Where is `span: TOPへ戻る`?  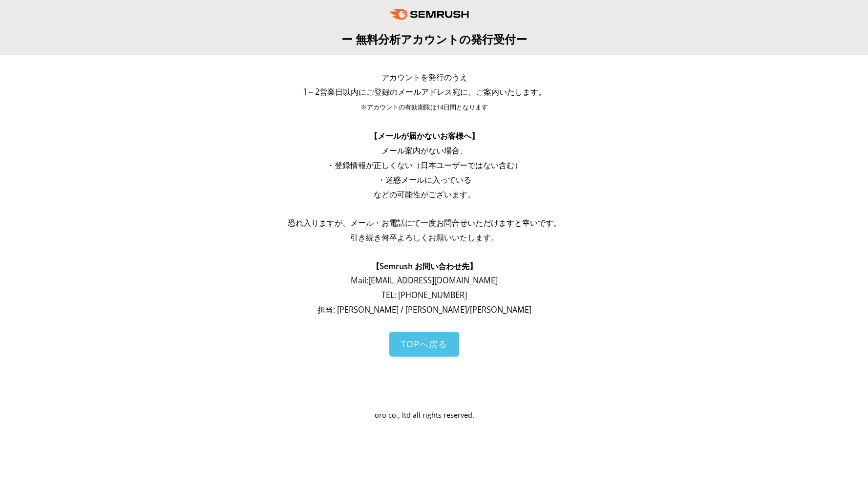 span: TOPへ戻る is located at coordinates (424, 344).